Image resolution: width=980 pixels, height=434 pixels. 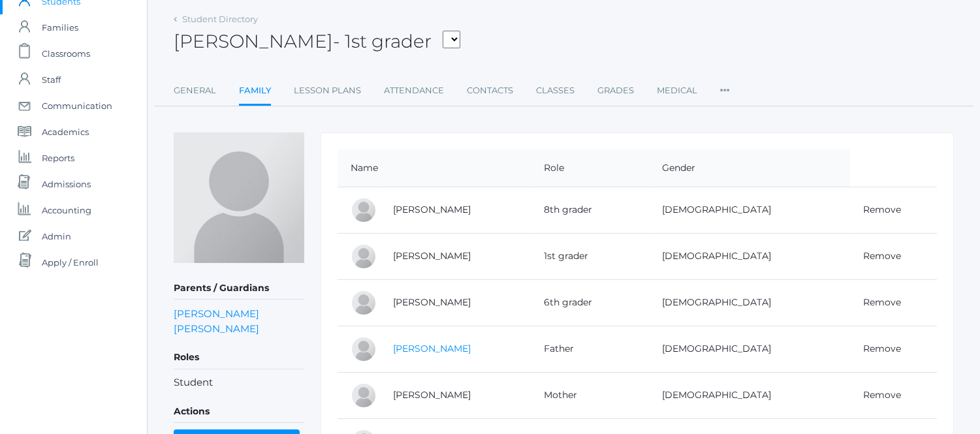 What do you see at coordinates (51, 79) in the screenshot?
I see `span: Staff` at bounding box center [51, 79].